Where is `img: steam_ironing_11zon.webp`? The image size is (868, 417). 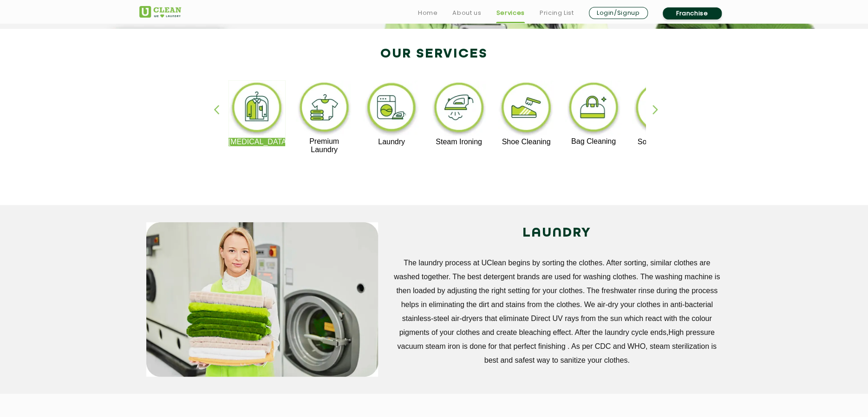
img: steam_ironing_11zon.webp is located at coordinates (459, 109).